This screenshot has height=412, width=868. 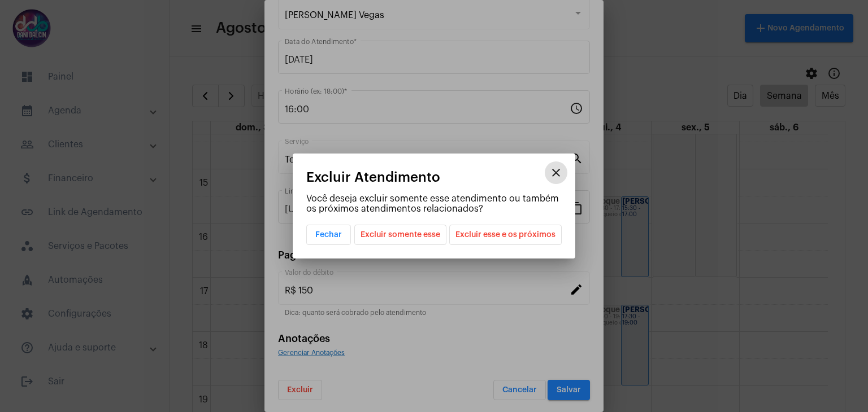 What do you see at coordinates (505, 234) in the screenshot?
I see `button: Excluir esse e os próximos` at bounding box center [505, 234].